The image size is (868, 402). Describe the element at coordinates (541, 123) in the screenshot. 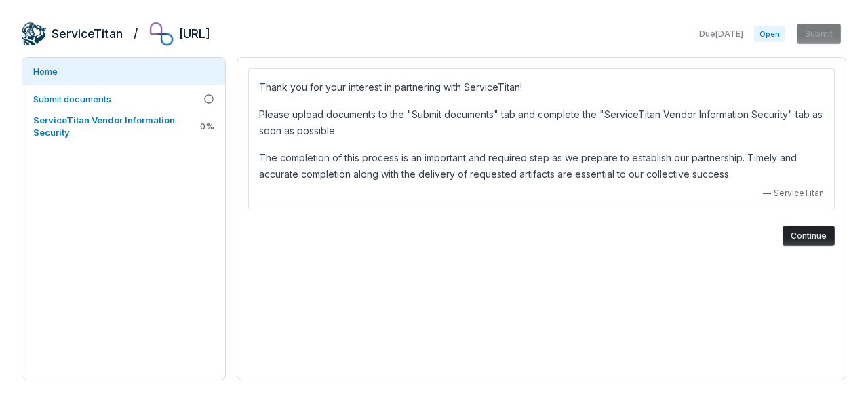

I see `p: Please upload documents to the "Submit documents" tab and complete the "ServiceTitan Vendor Infor...` at that location.